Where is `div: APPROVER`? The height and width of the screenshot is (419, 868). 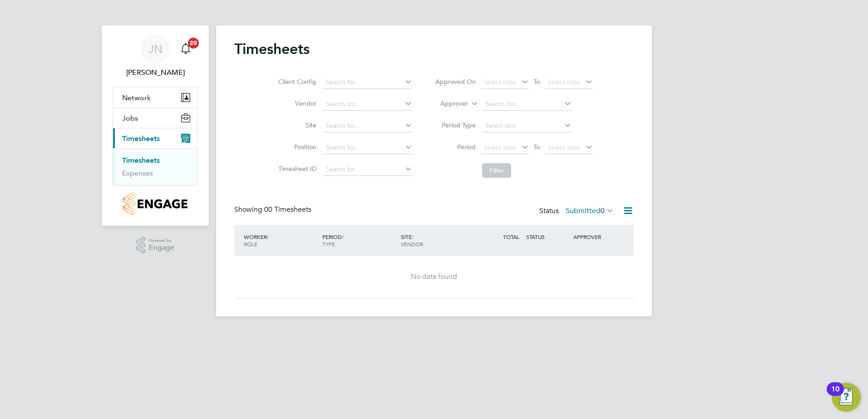 div: APPROVER is located at coordinates (595, 237).